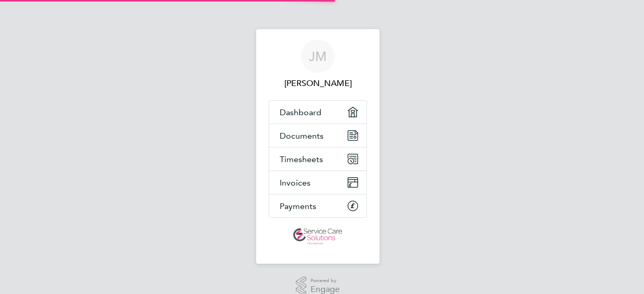 Image resolution: width=644 pixels, height=294 pixels. What do you see at coordinates (300, 113) in the screenshot?
I see `span: Dashboard` at bounding box center [300, 113].